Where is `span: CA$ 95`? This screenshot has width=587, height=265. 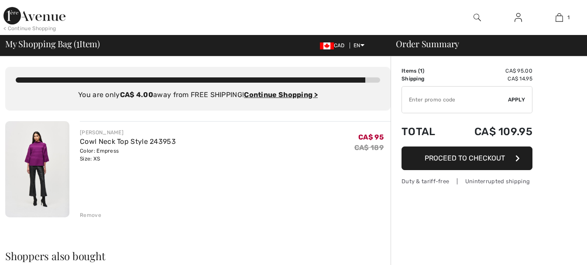
span: CA$ 95 is located at coordinates (371, 137).